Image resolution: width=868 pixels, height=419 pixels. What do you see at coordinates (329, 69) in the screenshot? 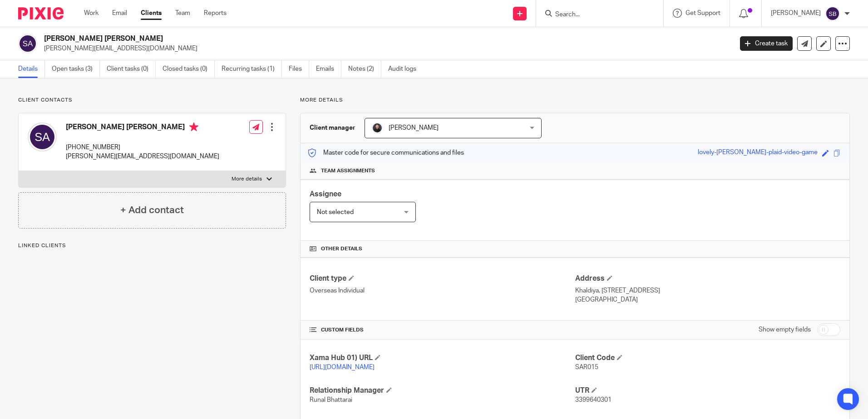
I see `a: Emails` at bounding box center [329, 69].